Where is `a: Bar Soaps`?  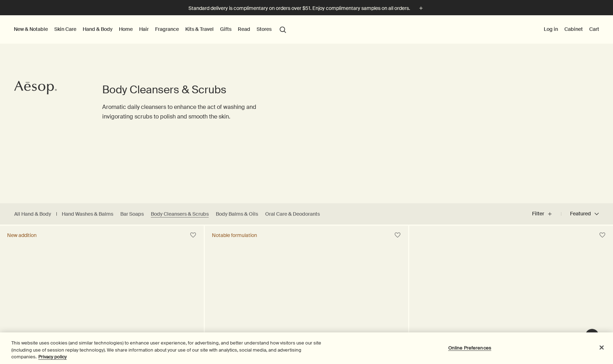 a: Bar Soaps is located at coordinates (132, 214).